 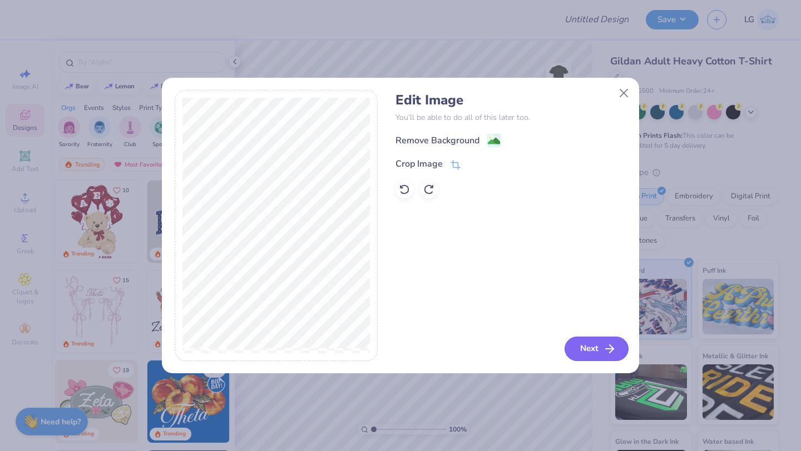 What do you see at coordinates (437, 141) in the screenshot?
I see `div: Remove Background` at bounding box center [437, 141].